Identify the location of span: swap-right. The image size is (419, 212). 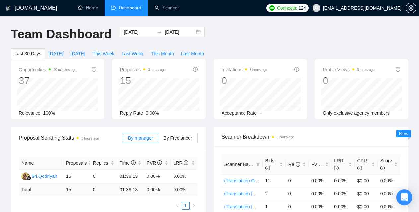
(159, 32).